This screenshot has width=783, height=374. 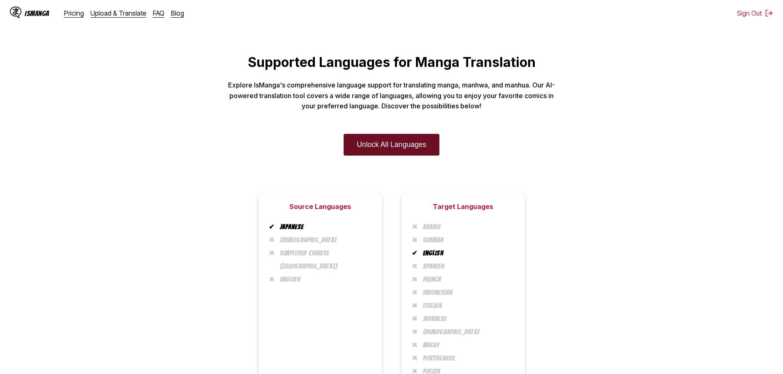 I want to click on h2: Target Languages, so click(x=463, y=207).